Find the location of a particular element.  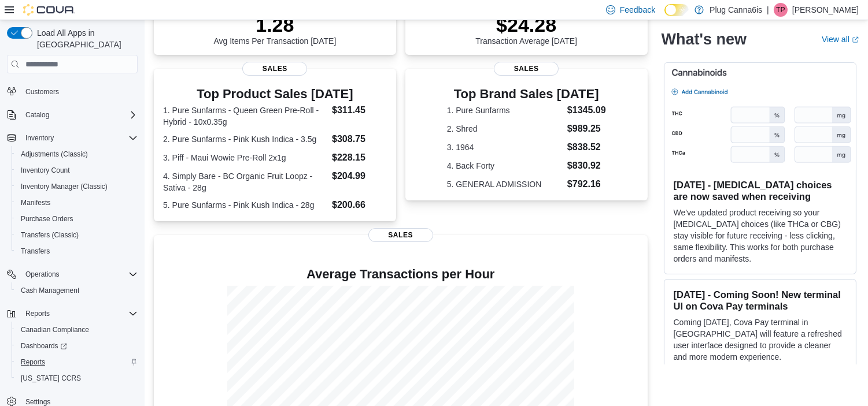

span: Catalog is located at coordinates (37, 115).